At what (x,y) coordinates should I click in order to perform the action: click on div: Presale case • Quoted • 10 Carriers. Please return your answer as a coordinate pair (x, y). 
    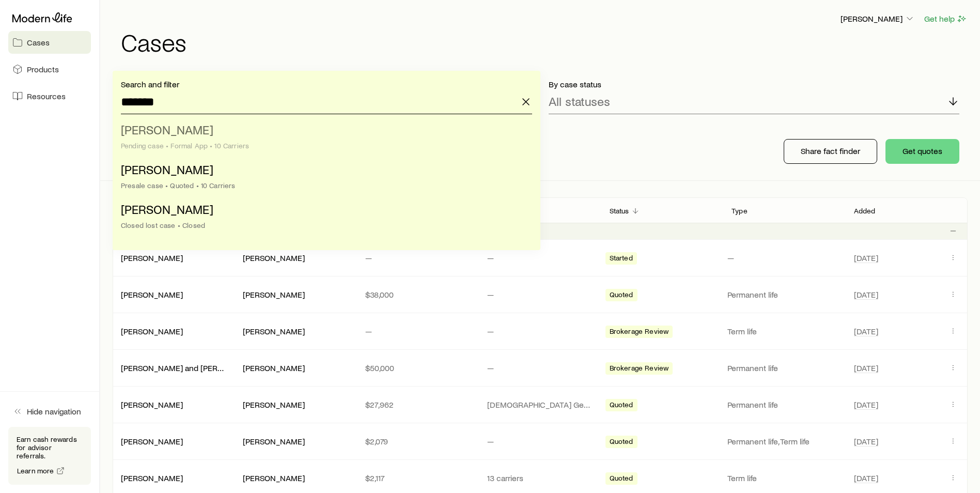
    Looking at the image, I should click on (324, 185).